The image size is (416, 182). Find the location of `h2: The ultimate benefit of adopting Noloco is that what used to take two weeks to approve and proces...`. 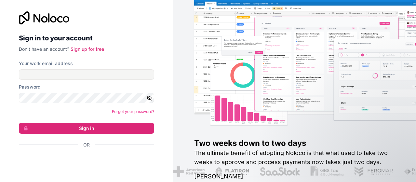

h2: The ultimate benefit of adopting Noloco is that what used to take two weeks to approve and proces... is located at coordinates (294, 157).